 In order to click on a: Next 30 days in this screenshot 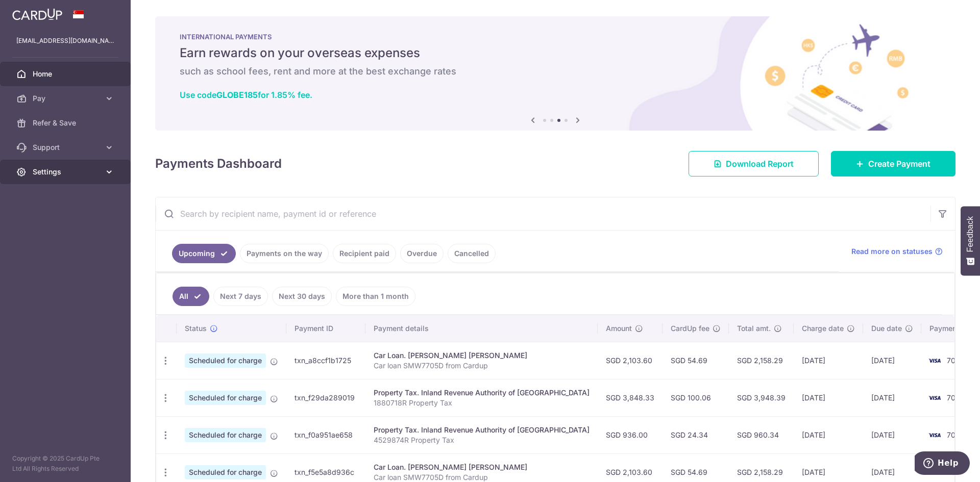, I will do `click(302, 296)`.